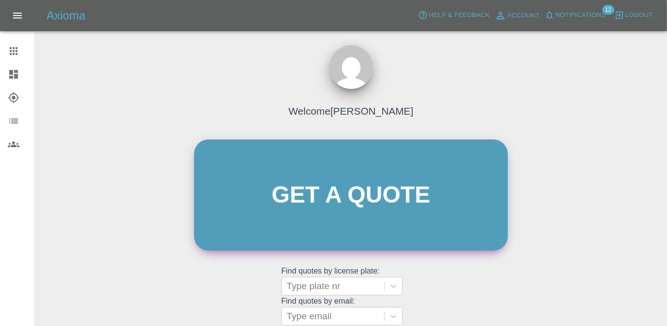 Image resolution: width=667 pixels, height=326 pixels. I want to click on span: 12, so click(608, 10).